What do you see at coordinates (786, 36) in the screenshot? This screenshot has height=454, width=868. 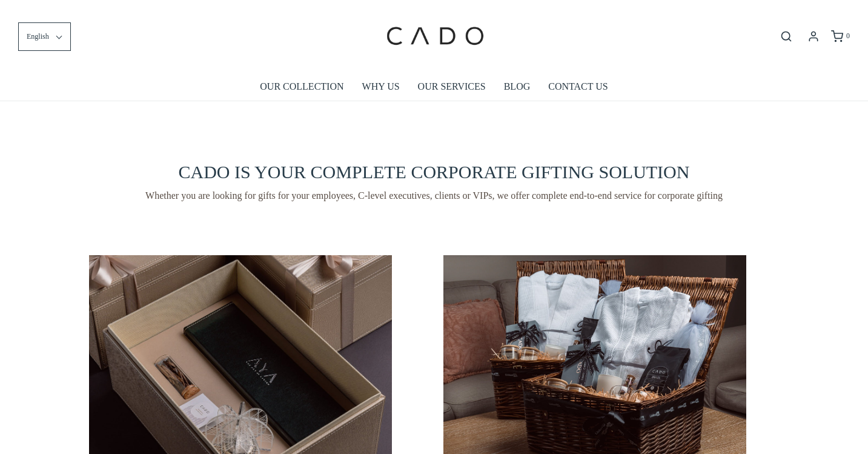 I see `button: Open search bar` at bounding box center [786, 36].